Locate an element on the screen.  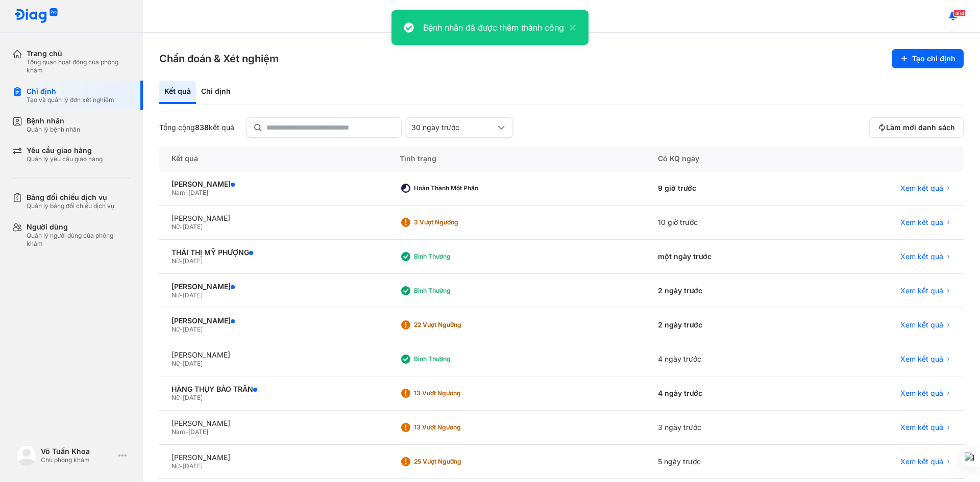
div: Tổng quan hoạt động của phòng khám is located at coordinates (79, 66).